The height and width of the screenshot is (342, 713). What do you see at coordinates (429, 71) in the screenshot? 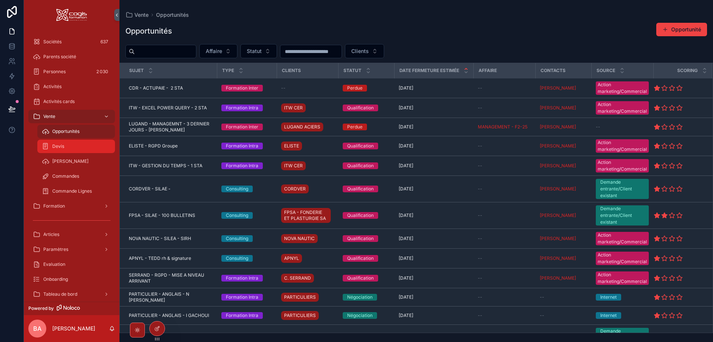
I see `span: Date fermeture estimée` at bounding box center [429, 71].